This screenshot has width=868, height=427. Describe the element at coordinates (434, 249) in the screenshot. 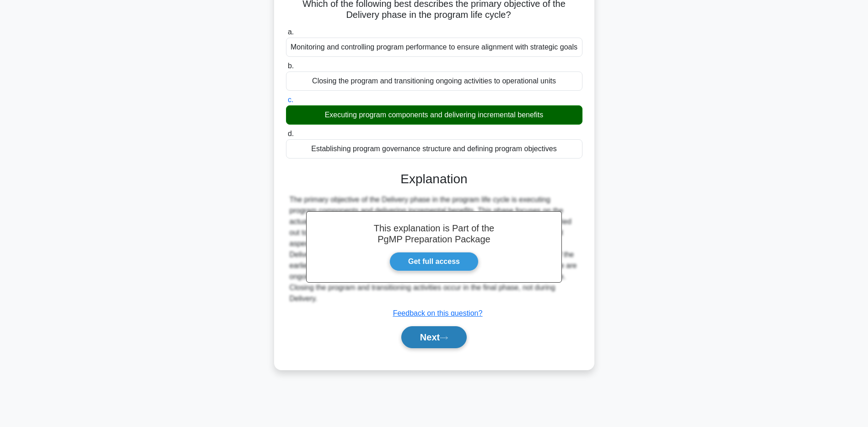

I see `div: The primary objective of the Delivery phase in the program life cycle is executing program compon...` at that location.